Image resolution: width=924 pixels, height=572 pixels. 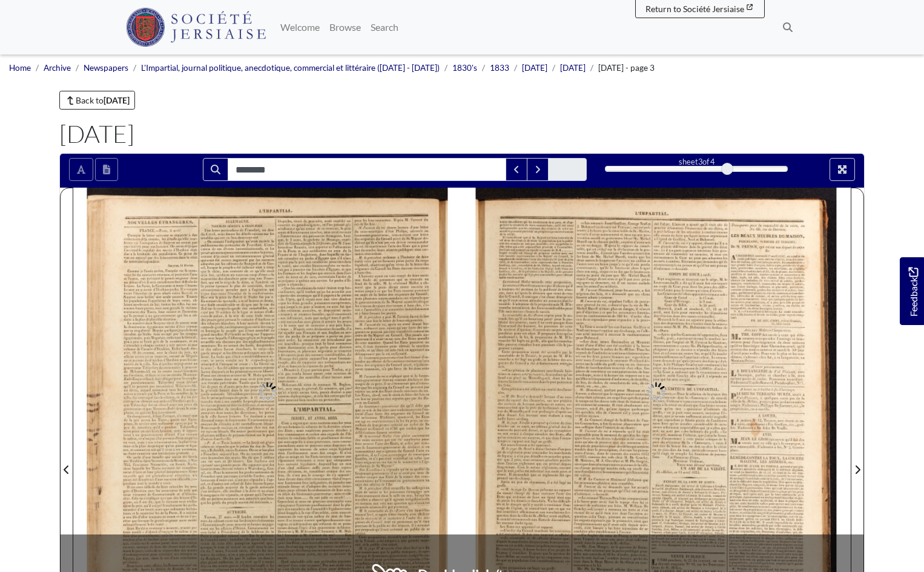 What do you see at coordinates (500, 68) in the screenshot?
I see `a: 1833` at bounding box center [500, 68].